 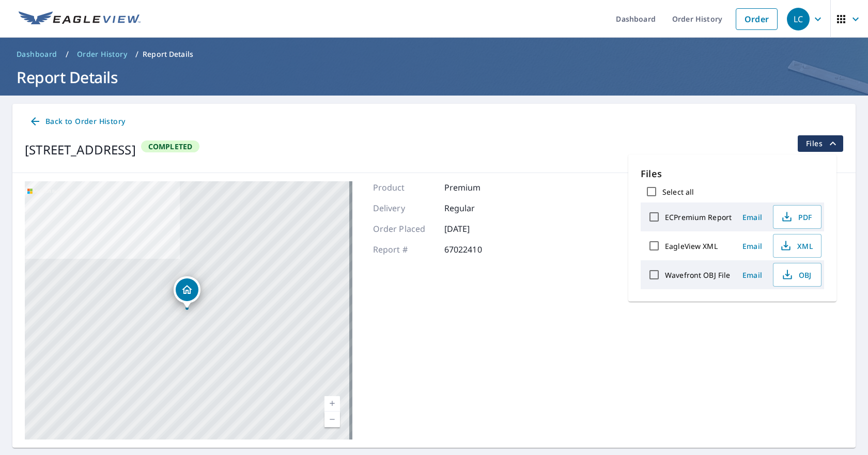 What do you see at coordinates (476, 250) in the screenshot?
I see `p: 67022410` at bounding box center [476, 250].